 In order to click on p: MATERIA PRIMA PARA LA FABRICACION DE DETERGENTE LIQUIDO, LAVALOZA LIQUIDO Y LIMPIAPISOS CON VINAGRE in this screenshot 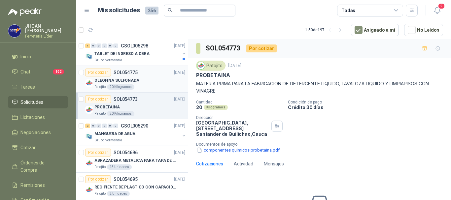, I will do `click(320, 87)`.